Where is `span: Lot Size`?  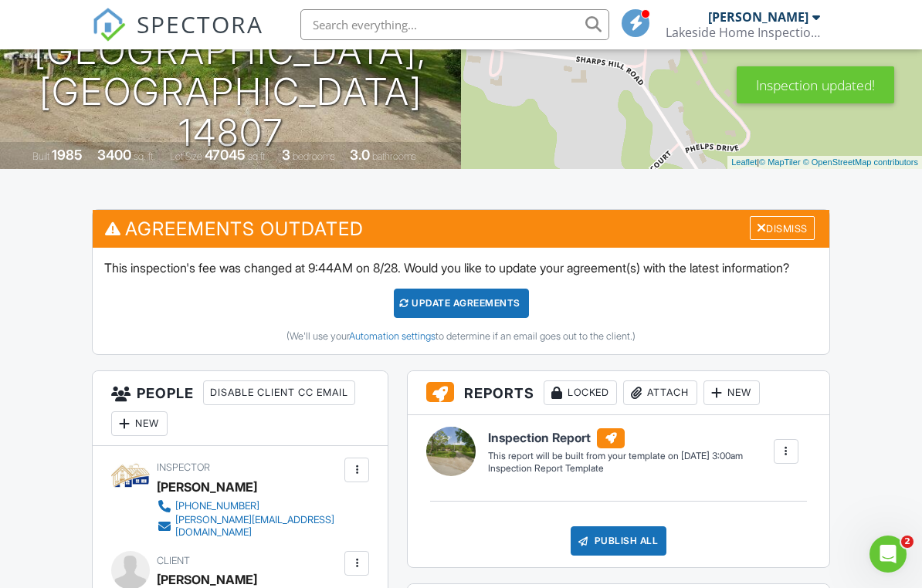
span: Lot Size is located at coordinates (186, 156).